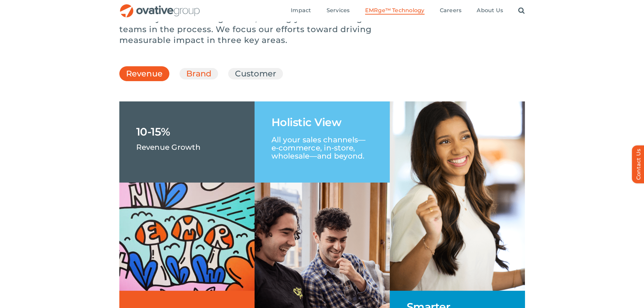  What do you see at coordinates (322, 74) in the screenshot?
I see `ul: Post Filters` at bounding box center [322, 74].